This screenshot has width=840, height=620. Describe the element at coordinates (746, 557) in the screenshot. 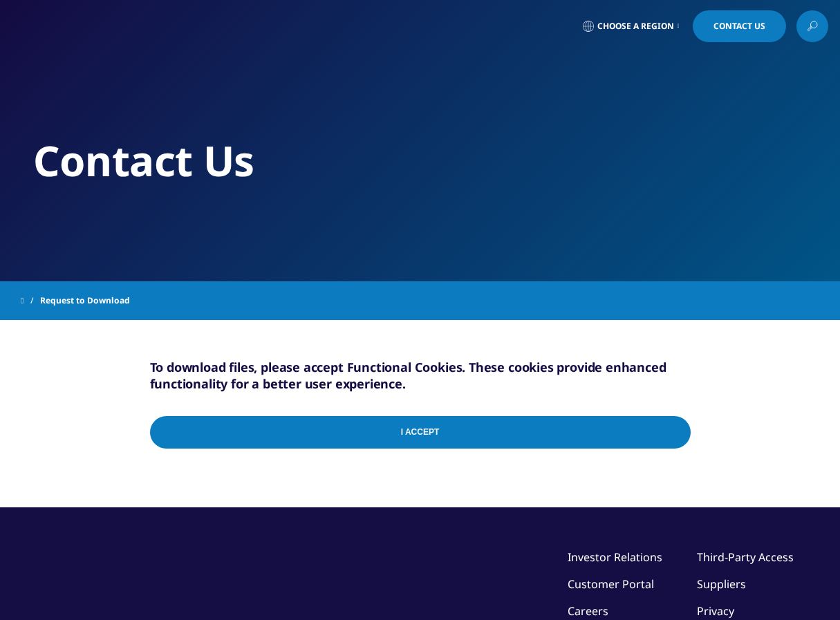

I see `a: Third-Party Access` at that location.